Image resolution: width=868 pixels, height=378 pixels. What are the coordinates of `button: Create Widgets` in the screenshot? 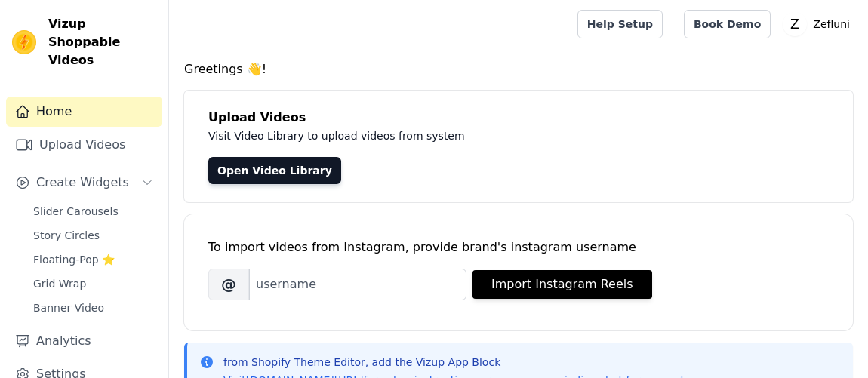 It's located at (84, 183).